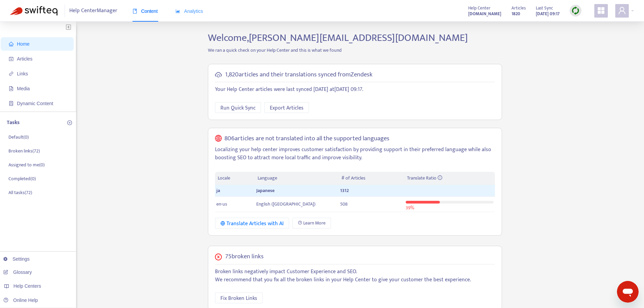 This screenshot has height=308, width=644. I want to click on span: 39 %, so click(409, 208).